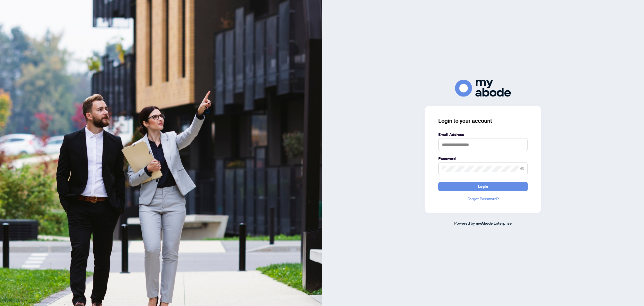 The height and width of the screenshot is (306, 644). I want to click on a: Forgot Password?, so click(483, 199).